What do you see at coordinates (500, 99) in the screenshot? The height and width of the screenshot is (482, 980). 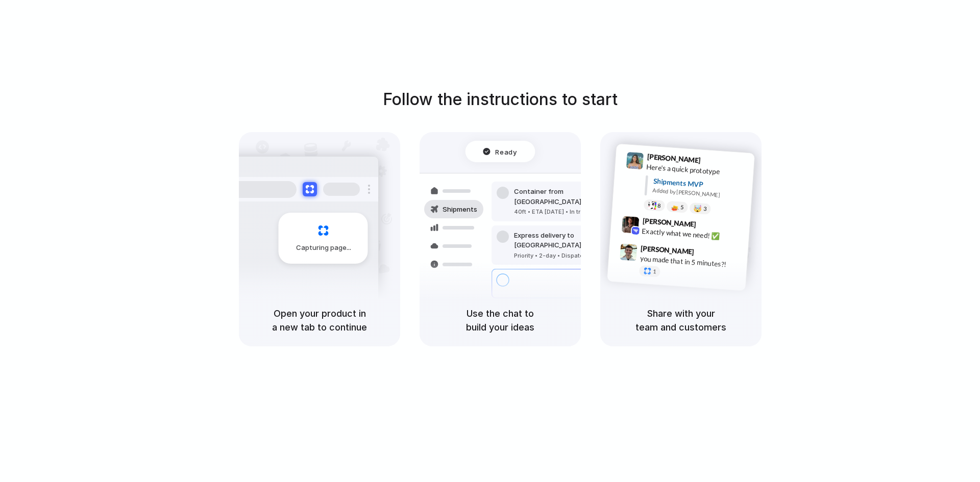 I see `h1: Follow the instructions to start` at bounding box center [500, 99].